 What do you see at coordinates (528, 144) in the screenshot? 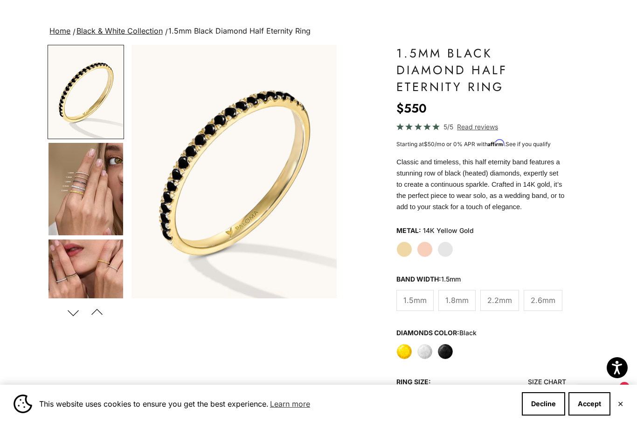
I see `a: See if you qualify - Learn more about Affirm Financing (opens in modal)` at bounding box center [528, 144].